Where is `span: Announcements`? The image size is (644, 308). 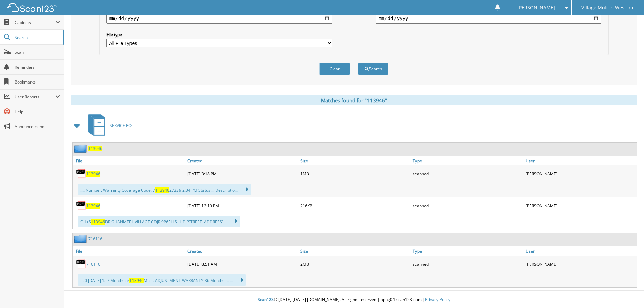
span: Announcements is located at coordinates (37, 127).